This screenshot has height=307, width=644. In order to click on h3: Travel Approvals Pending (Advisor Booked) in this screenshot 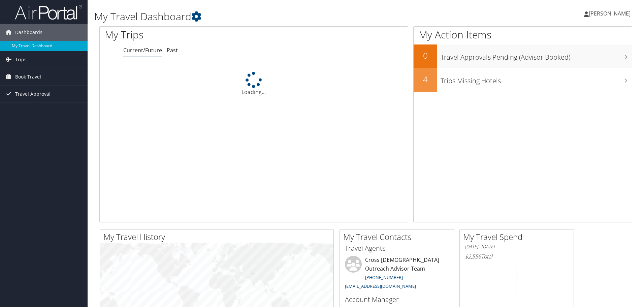, I will do `click(536, 56)`.